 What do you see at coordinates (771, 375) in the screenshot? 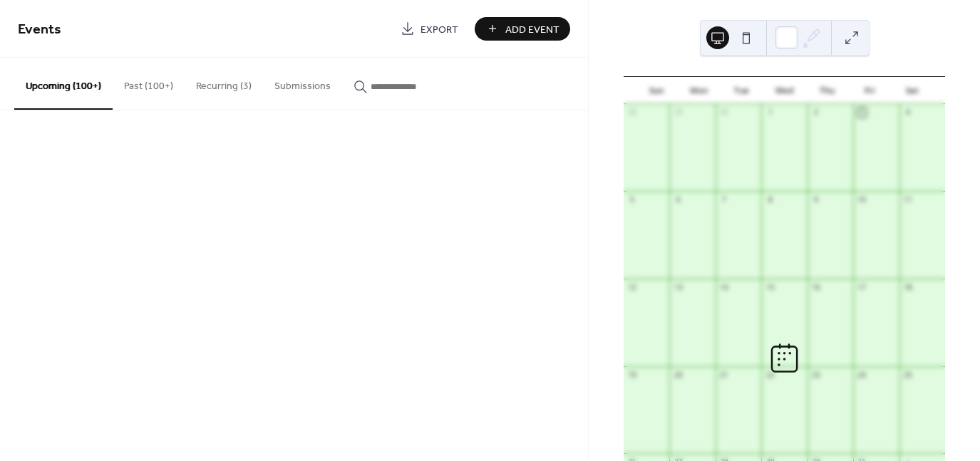
I see `div: 22` at bounding box center [771, 375].